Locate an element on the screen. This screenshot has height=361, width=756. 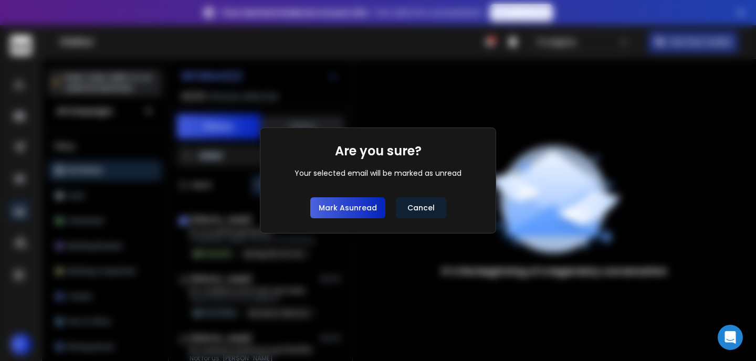
button: Mark asunread is located at coordinates (348, 208).